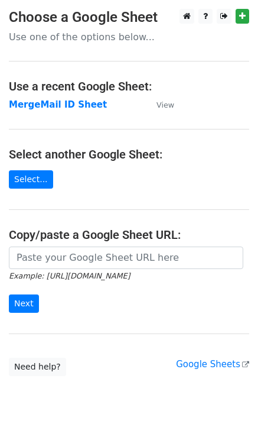 The image size is (258, 437). I want to click on h4: Use a recent Google Sheet:, so click(129, 86).